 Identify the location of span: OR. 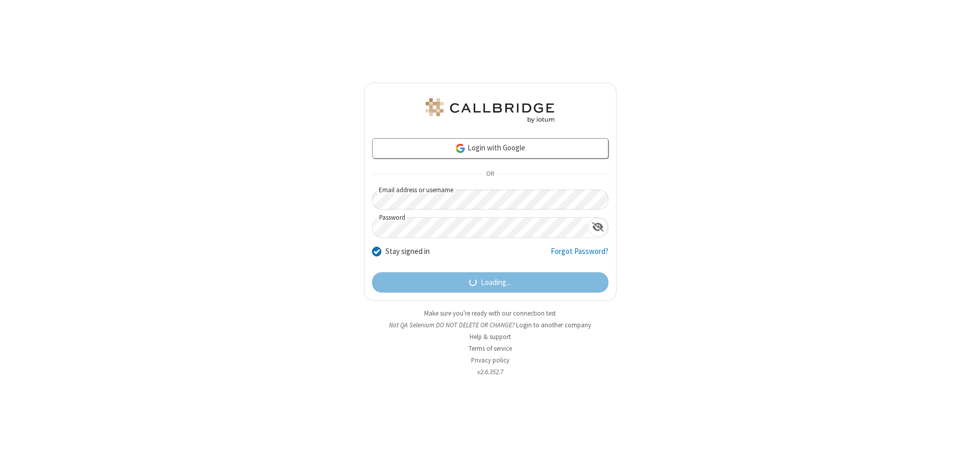
(490, 175).